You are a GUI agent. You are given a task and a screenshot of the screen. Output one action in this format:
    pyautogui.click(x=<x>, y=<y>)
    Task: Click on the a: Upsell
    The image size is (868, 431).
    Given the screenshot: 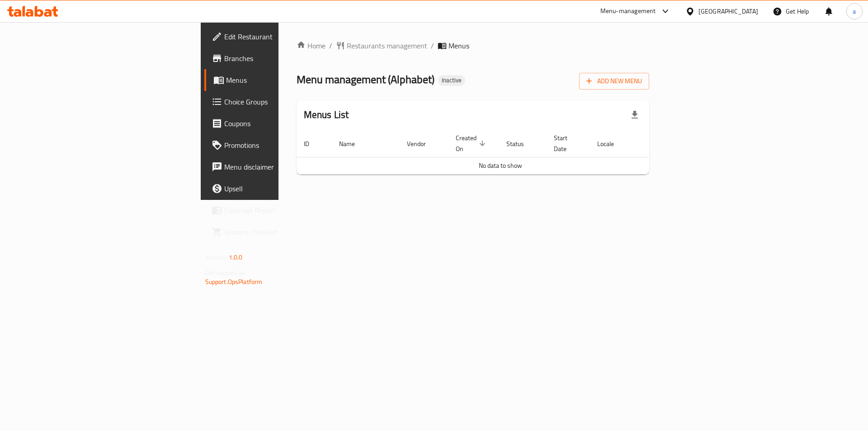 What is the action you would take?
    pyautogui.click(x=275, y=189)
    